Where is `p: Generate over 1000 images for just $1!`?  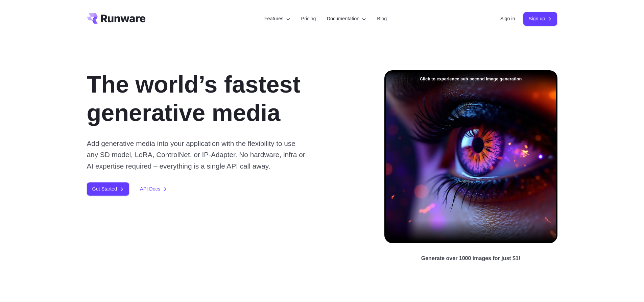
p: Generate over 1000 images for just $1! is located at coordinates (470, 258).